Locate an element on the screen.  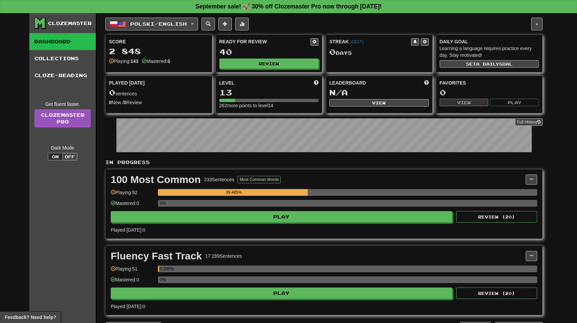
span: N/A is located at coordinates (339, 92).